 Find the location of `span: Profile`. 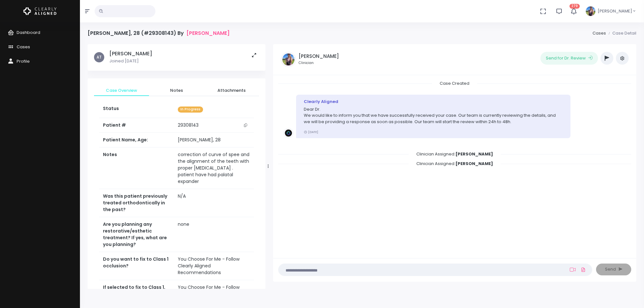

span: Profile is located at coordinates (23, 61).